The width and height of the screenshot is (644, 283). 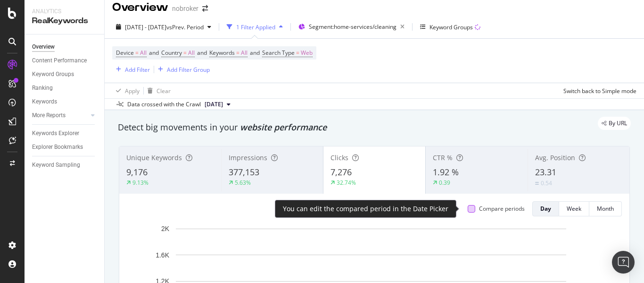 I want to click on a: Overview, so click(x=65, y=46).